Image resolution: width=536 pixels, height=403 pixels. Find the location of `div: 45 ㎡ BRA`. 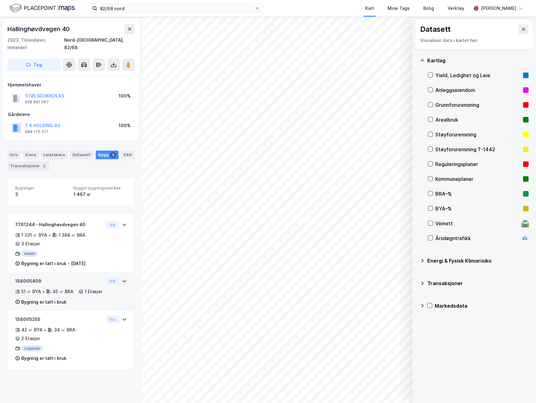

div: 45 ㎡ BRA is located at coordinates (63, 292).